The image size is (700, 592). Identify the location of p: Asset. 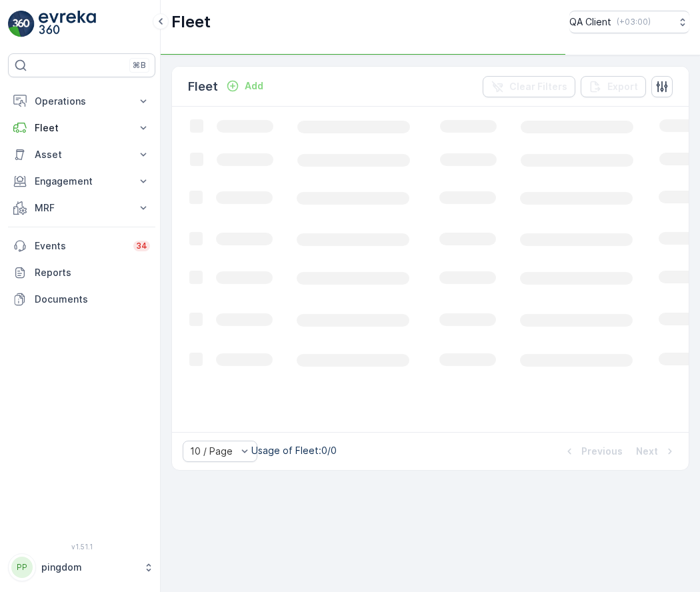
(81, 155).